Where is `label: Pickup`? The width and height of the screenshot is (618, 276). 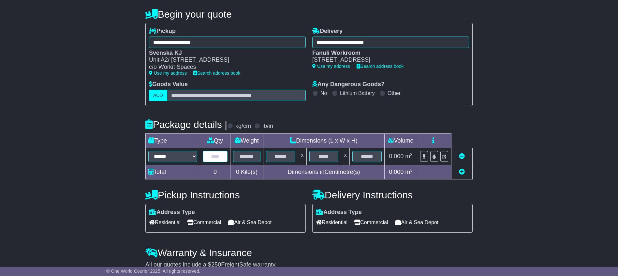 label: Pickup is located at coordinates (162, 31).